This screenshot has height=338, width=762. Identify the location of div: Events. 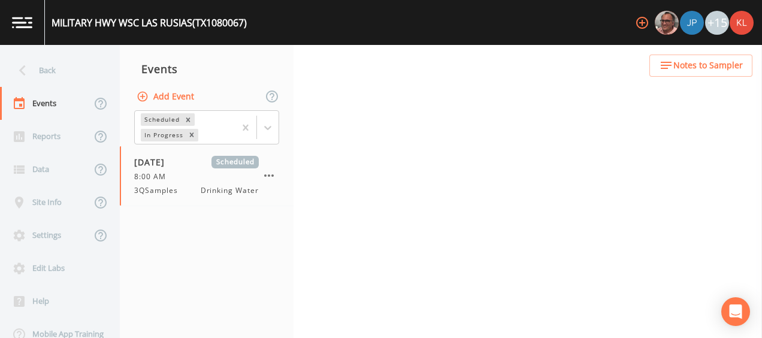
(207, 69).